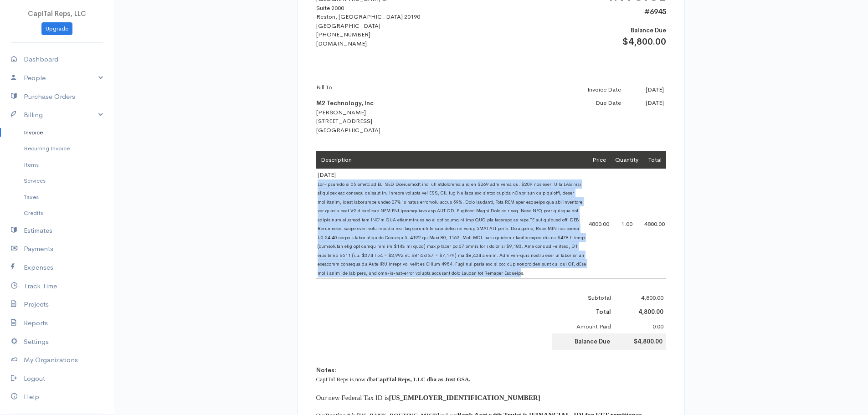 This screenshot has width=868, height=415. Describe the element at coordinates (649, 30) in the screenshot. I see `span: Balance Due` at that location.